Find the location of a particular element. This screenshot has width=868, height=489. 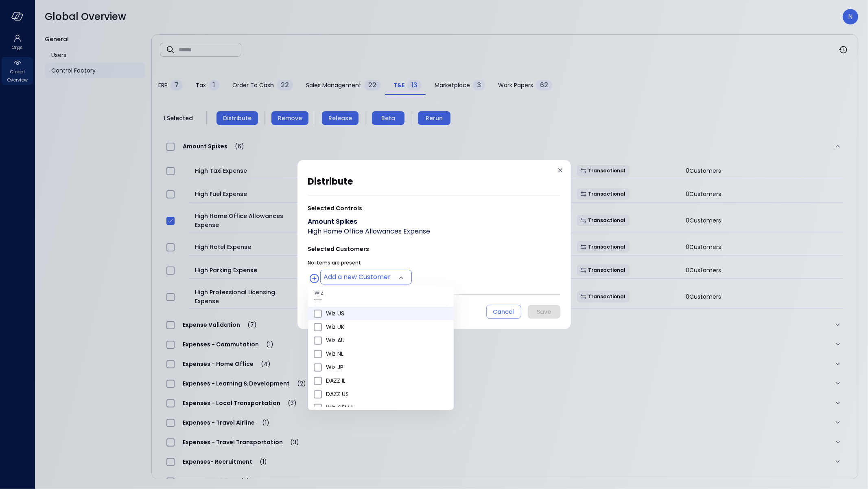

span: Wiz is located at coordinates (319, 293).